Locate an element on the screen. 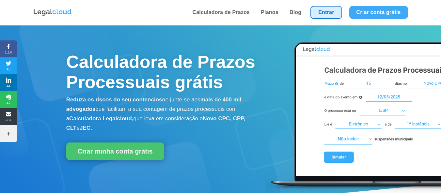  img: Logo da Legalcloud is located at coordinates (53, 12).